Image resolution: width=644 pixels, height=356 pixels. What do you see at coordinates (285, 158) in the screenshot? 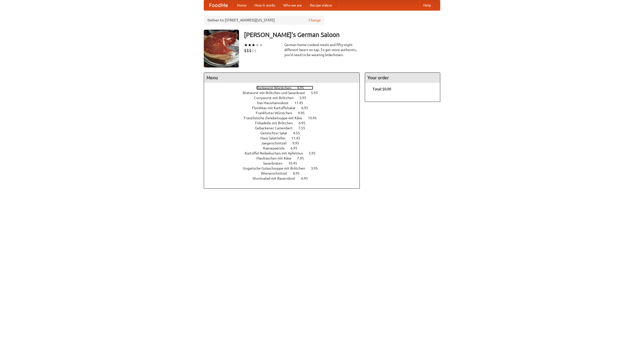
I see `a: Maultaschen mit Käse 7.95` at bounding box center [285, 158].